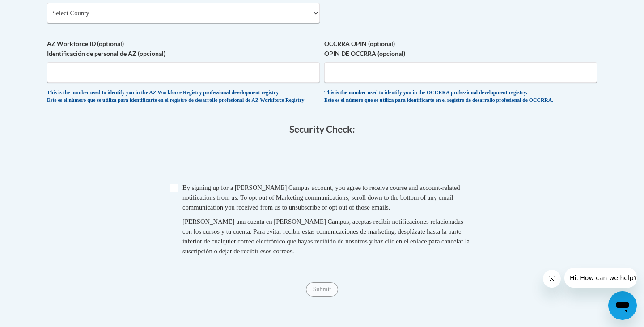 The image size is (644, 327). Describe the element at coordinates (183, 97) in the screenshot. I see `div: This is the number used to identify you in the AZ Workforce Registry professional development reg...` at that location.